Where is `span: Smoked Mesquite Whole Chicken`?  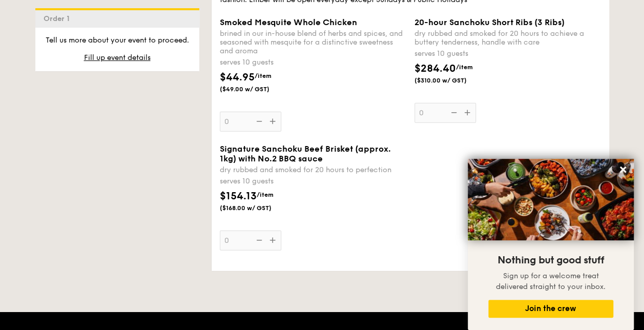 span: Smoked Mesquite Whole Chicken is located at coordinates (289, 22).